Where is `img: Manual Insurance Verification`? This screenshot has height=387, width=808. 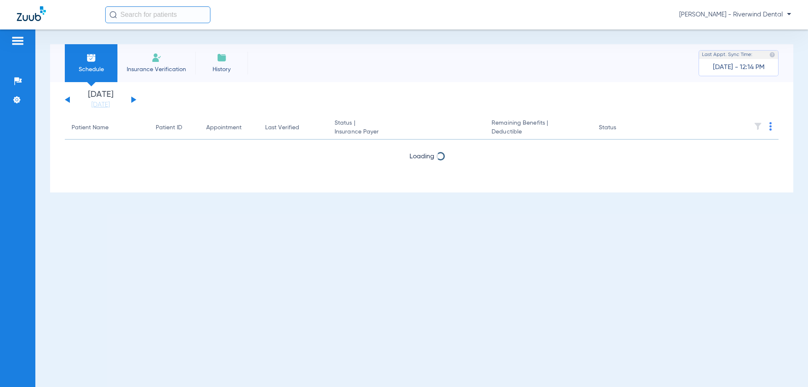
img: Manual Insurance Verification is located at coordinates (156, 58).